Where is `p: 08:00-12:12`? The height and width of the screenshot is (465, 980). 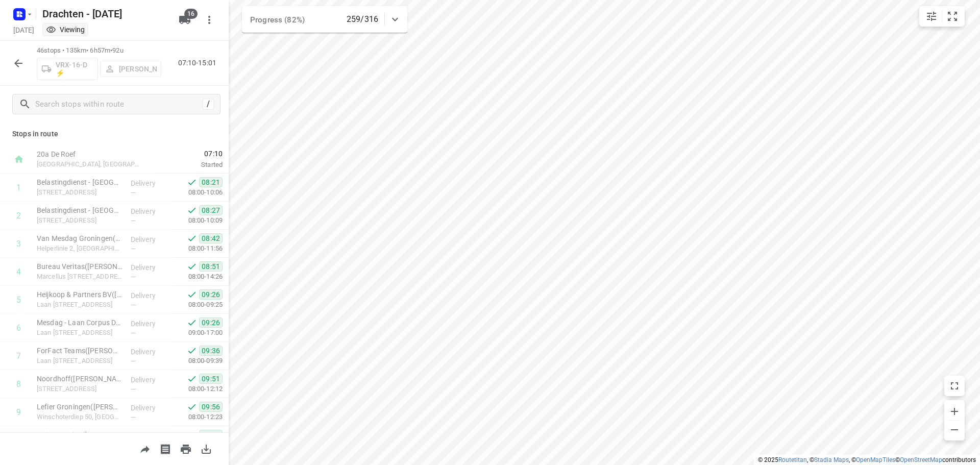 p: 08:00-12:12 is located at coordinates (197, 389).